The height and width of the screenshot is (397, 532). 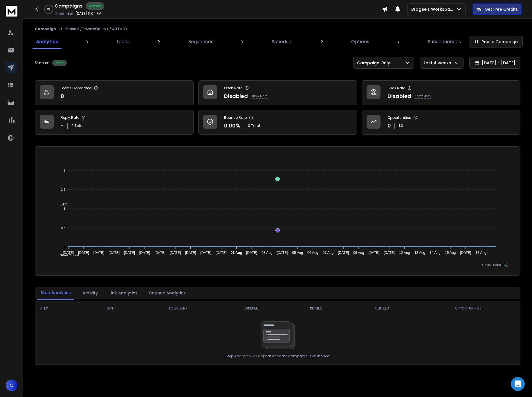 What do you see at coordinates (12, 11) in the screenshot?
I see `img: logo` at bounding box center [12, 11].